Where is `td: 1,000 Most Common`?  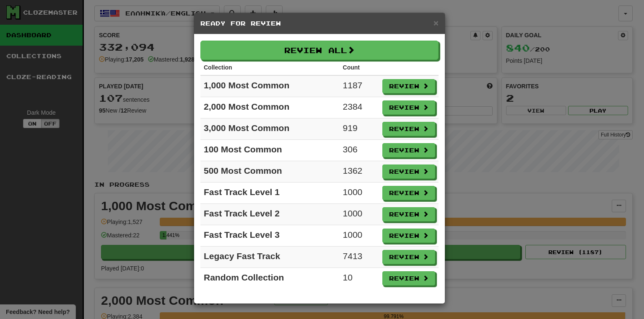
td: 1,000 Most Common is located at coordinates (270, 86).